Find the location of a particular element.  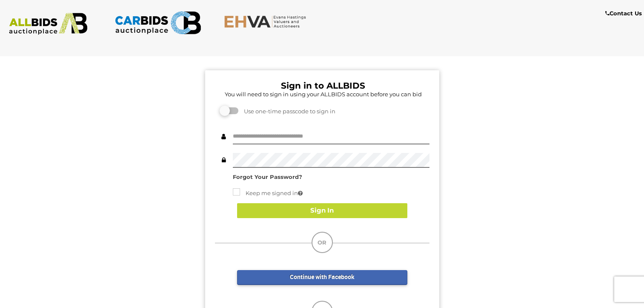

a: Contact Us is located at coordinates (625, 13).